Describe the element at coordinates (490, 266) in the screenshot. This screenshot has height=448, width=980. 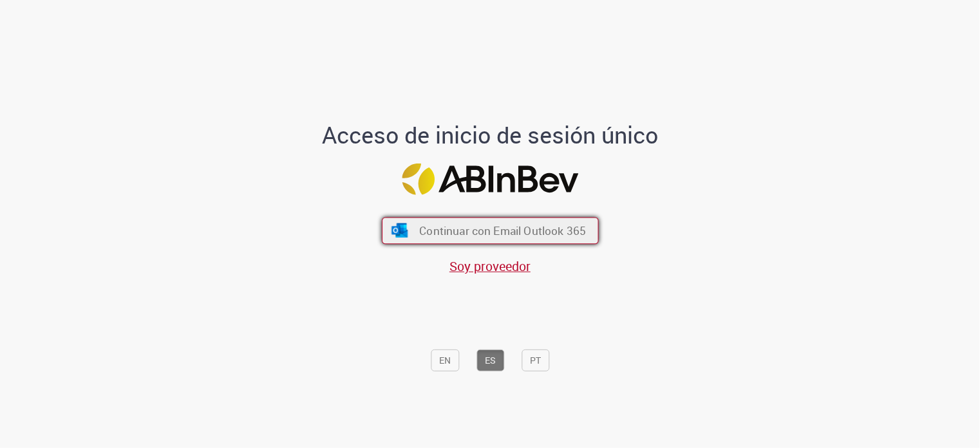
I see `span: Soy proveedor` at that location.